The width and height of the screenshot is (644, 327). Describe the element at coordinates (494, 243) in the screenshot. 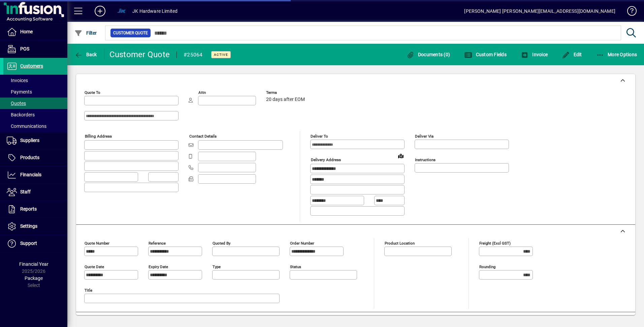

I see `mat-label: Freight (excl GST)` at that location.